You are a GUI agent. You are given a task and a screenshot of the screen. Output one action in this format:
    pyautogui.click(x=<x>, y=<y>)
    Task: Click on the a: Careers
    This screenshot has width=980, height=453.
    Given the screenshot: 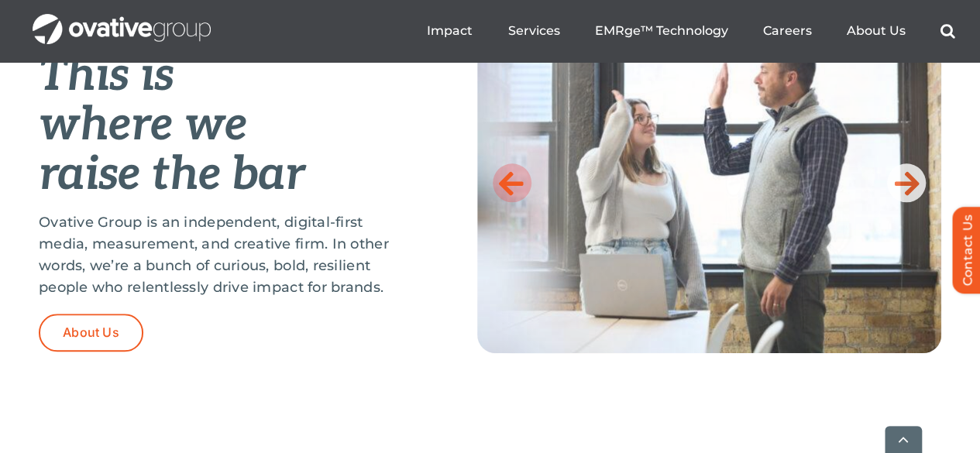 What is the action you would take?
    pyautogui.click(x=786, y=31)
    